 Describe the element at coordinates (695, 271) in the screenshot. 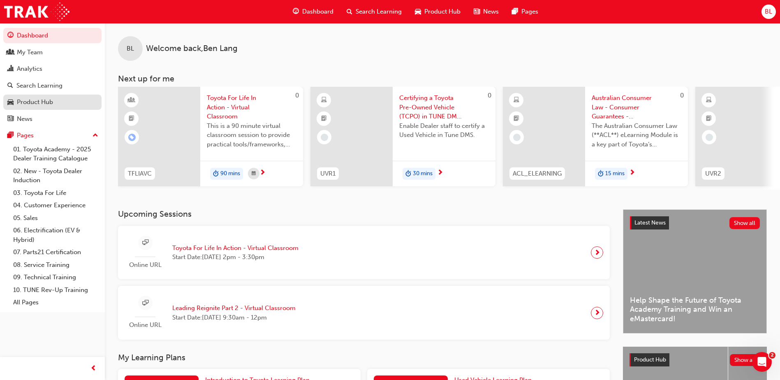

I see `a: Latest NewsShow allHelp Shape the Future of Toyota Academy Training and Win an eMastercard!` at that location.